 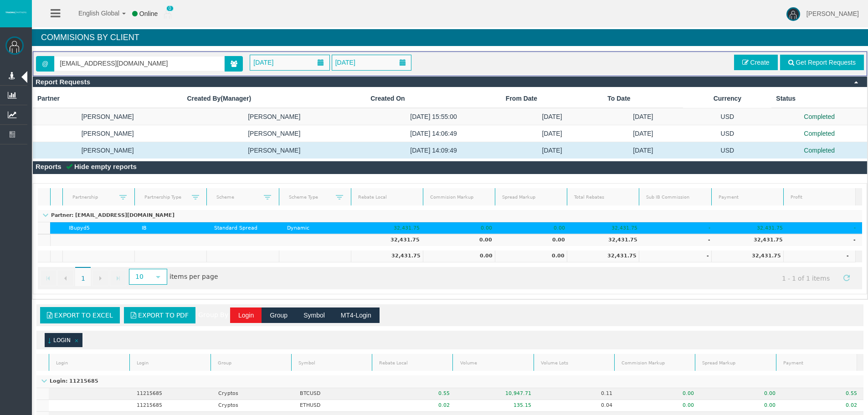 What do you see at coordinates (331, 363) in the screenshot?
I see `a: Symbol` at bounding box center [331, 363].